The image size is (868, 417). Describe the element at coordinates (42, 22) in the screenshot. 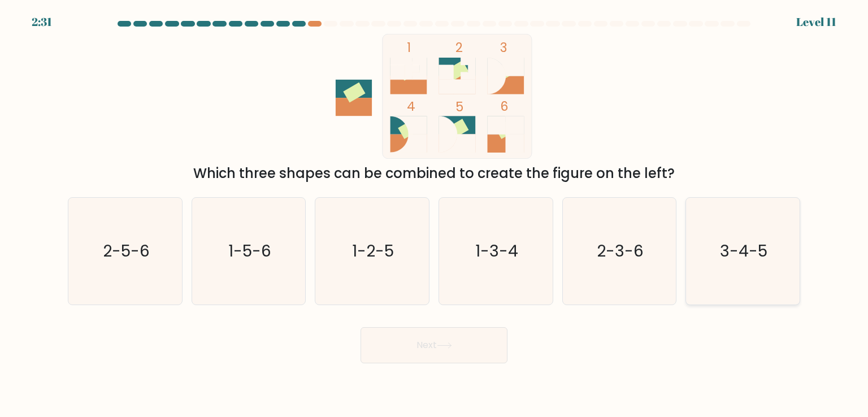

I see `div: 2:31` at that location.